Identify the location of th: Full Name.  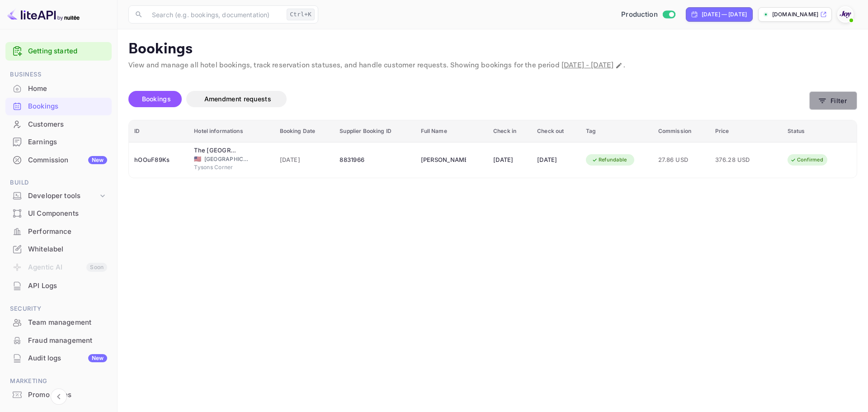
(451, 131).